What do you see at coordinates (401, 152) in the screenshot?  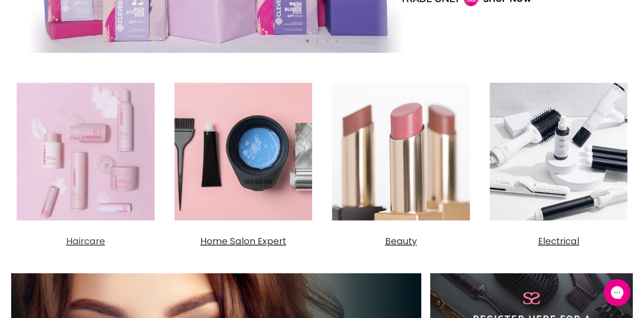 I see `img: Beauty` at bounding box center [401, 152].